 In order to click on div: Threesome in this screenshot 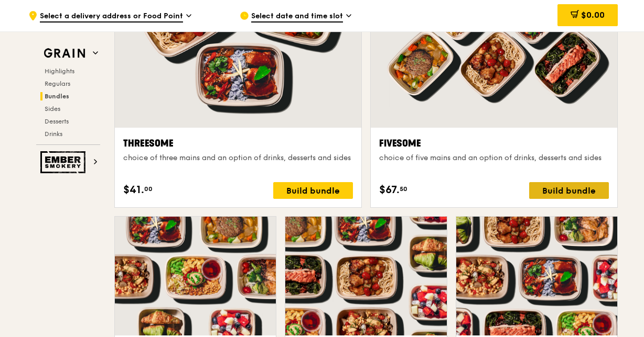, I will do `click(238, 143)`.